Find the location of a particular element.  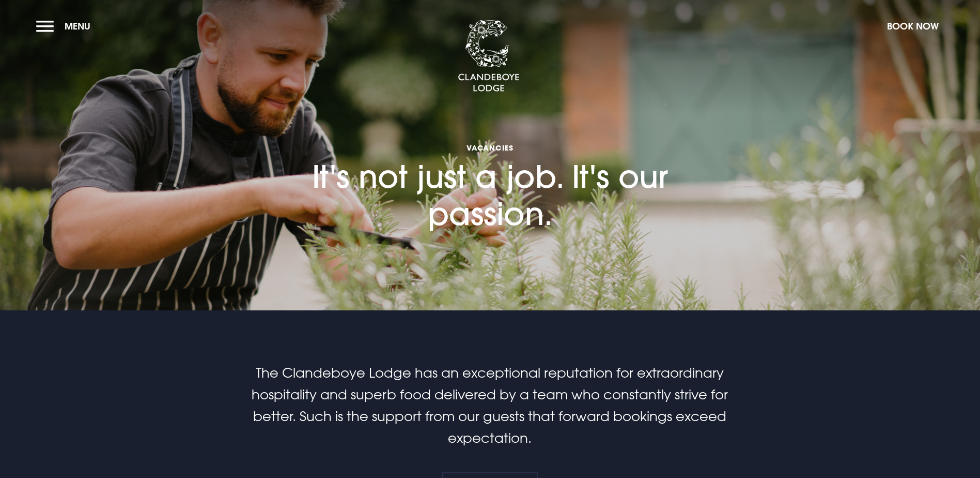

h1: It's not just a job. It's our passion. is located at coordinates (490, 157).